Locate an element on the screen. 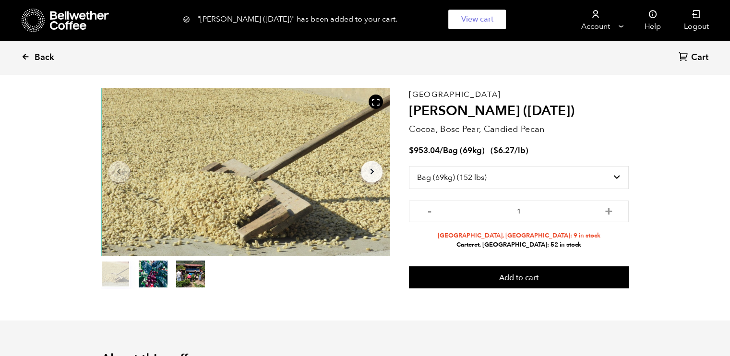  bdi: 953.04 is located at coordinates (424, 150).